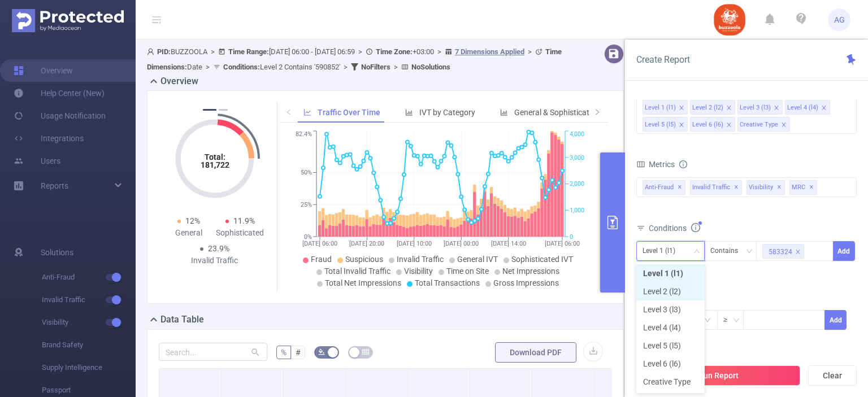  I want to click on span: AG, so click(839, 20).